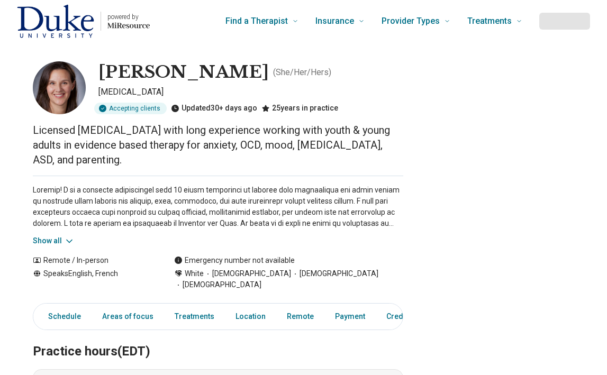  I want to click on div: Speaks English, French, so click(93, 279).